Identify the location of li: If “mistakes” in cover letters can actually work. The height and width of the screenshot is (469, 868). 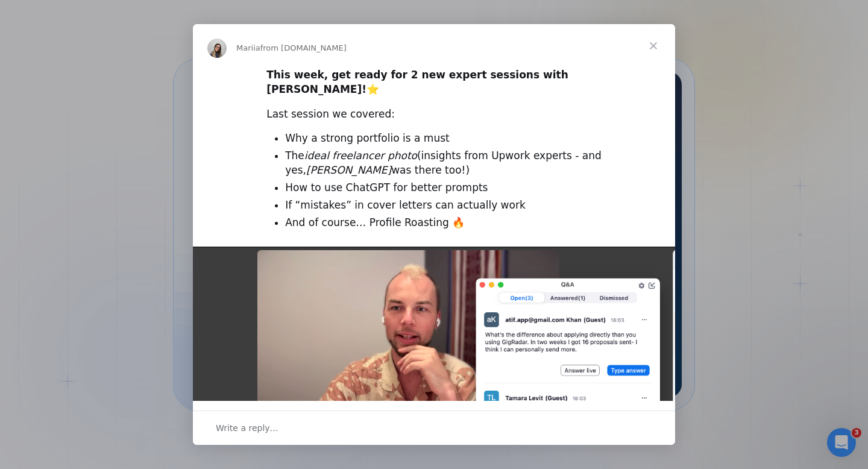
(443, 205).